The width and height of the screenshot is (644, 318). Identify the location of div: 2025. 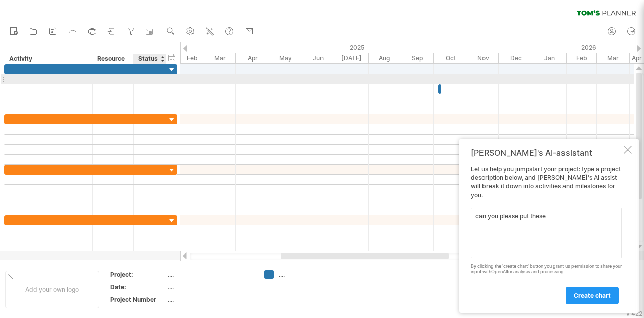
(336, 47).